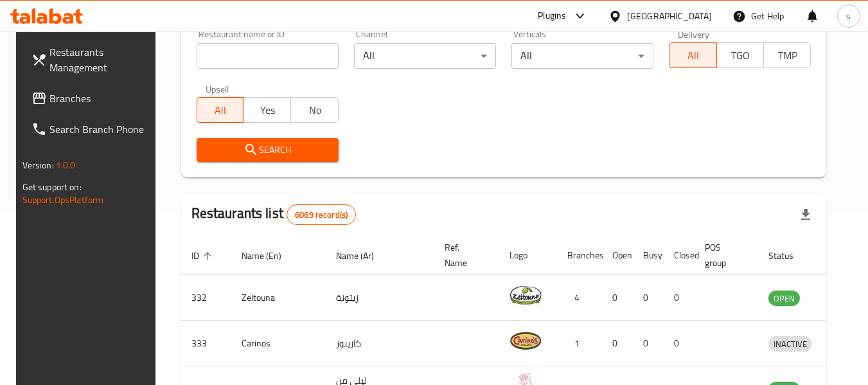  I want to click on button: Search, so click(267, 149).